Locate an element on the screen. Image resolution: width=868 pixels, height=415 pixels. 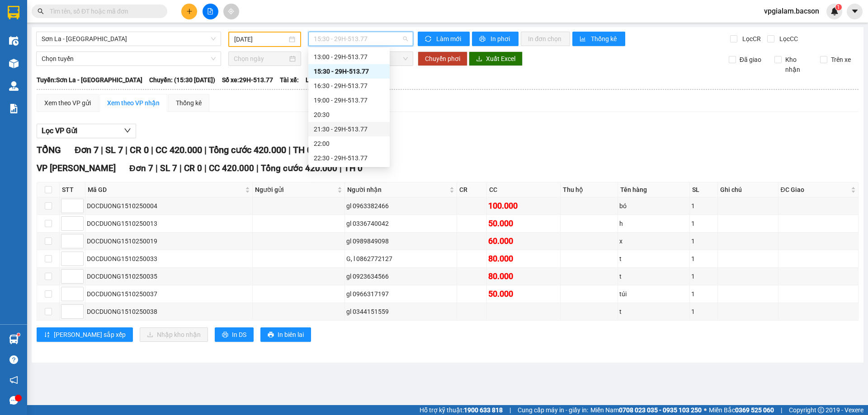
span: search is located at coordinates (40, 12).